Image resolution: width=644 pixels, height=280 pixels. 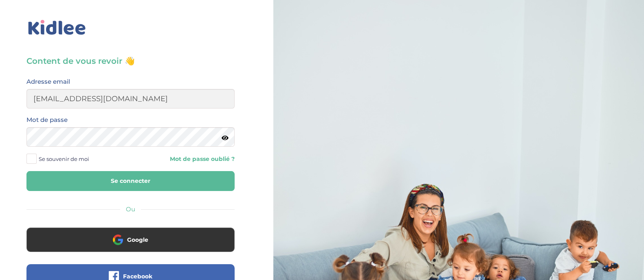 I want to click on input: Email, so click(x=131, y=99).